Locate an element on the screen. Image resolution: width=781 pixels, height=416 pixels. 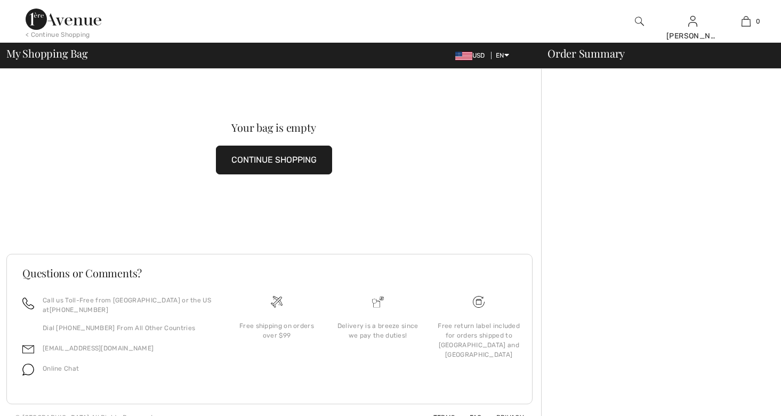
div: Delivery is a breeze since we pay the duties! is located at coordinates (378, 331).